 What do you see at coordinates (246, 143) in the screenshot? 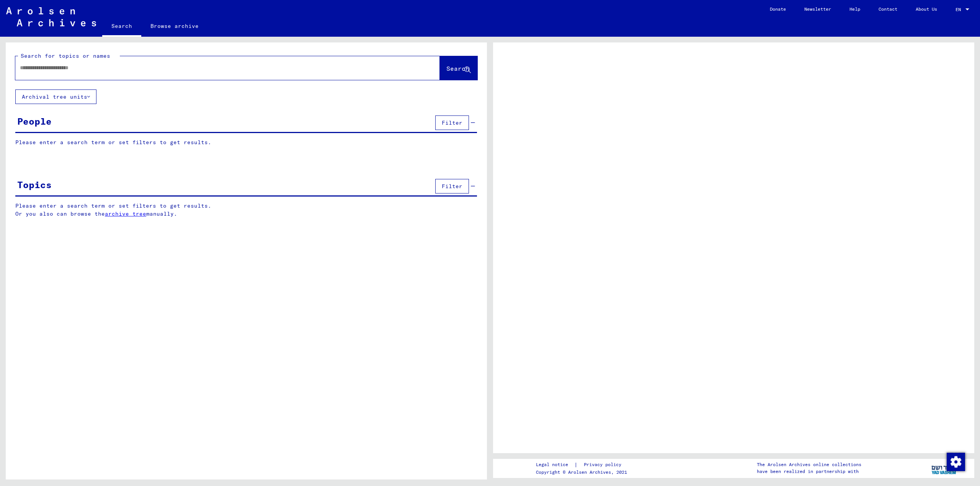
I see `p: Please enter a search term or set filters to get results.` at bounding box center [246, 143].